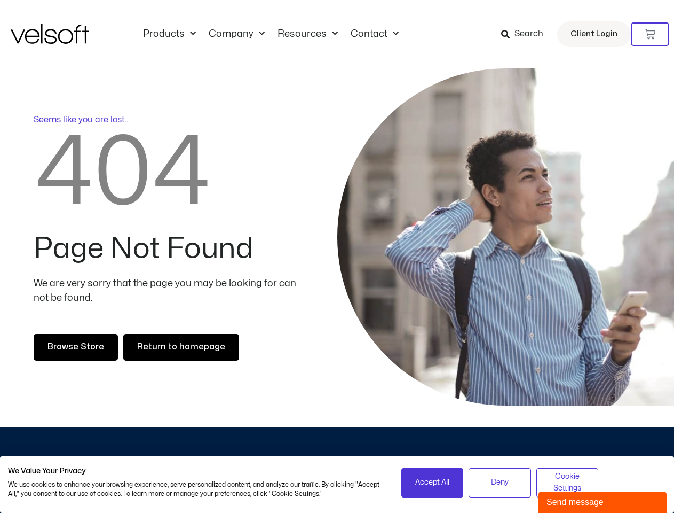 The height and width of the screenshot is (513, 674). I want to click on span: Deny, so click(500, 482).